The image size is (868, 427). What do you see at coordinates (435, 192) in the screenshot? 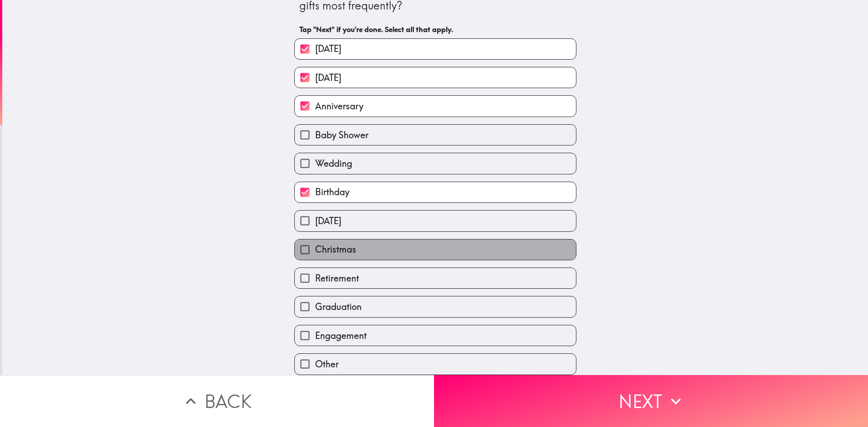
I see `button: Birthday` at bounding box center [435, 192].